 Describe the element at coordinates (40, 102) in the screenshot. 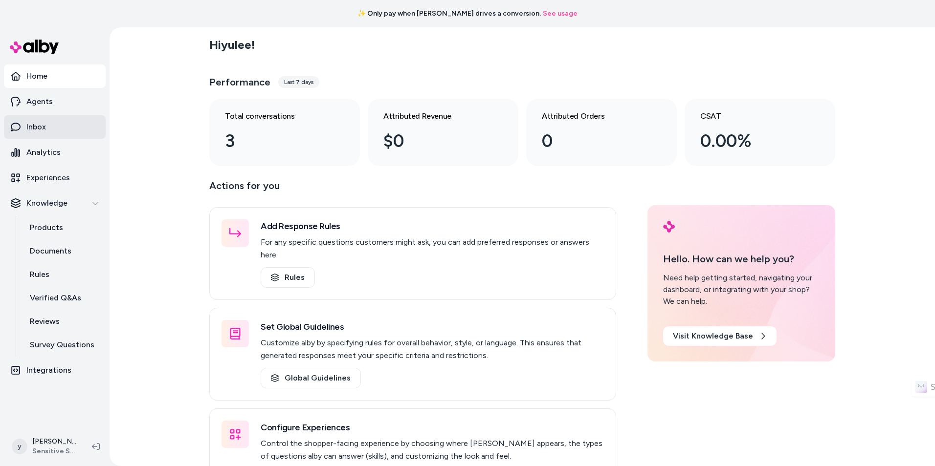

I see `p: Agents` at that location.